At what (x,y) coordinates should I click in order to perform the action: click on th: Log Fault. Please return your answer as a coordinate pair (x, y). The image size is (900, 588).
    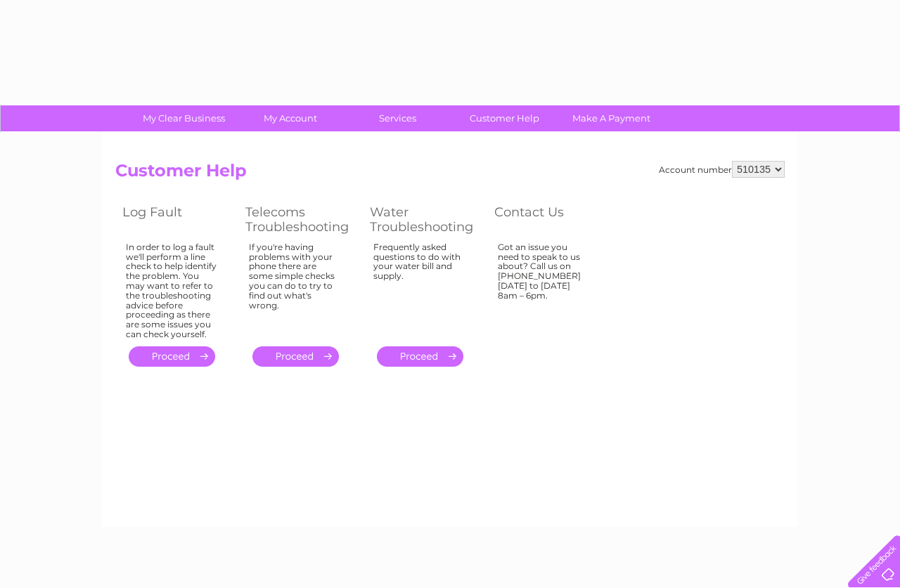
    Looking at the image, I should click on (177, 219).